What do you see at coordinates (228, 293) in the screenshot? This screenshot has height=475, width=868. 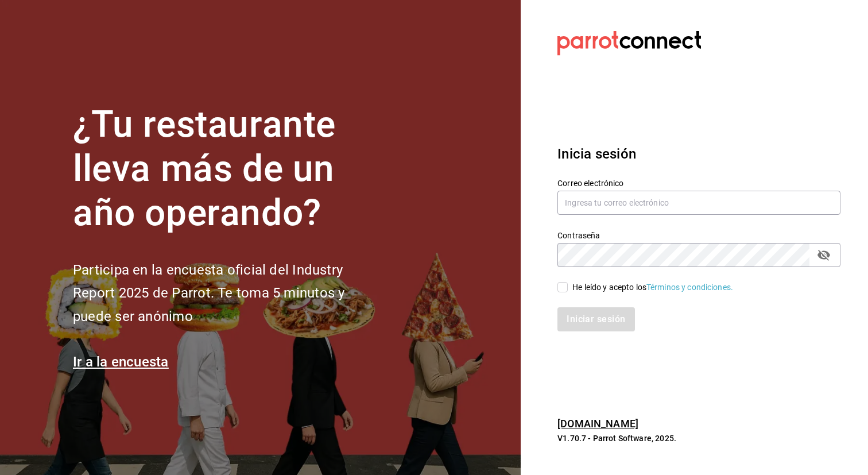 I see `h2: Participa en la encuesta oficial del Industry Report 2025 de Parrot. Te toma 5 minutos y puede se...` at bounding box center [228, 293].